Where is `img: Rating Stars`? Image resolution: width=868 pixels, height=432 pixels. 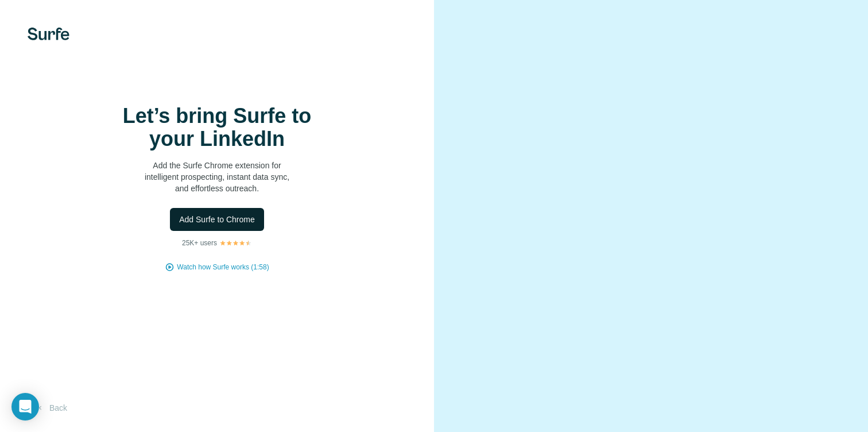 img: Rating Stars is located at coordinates (235, 243).